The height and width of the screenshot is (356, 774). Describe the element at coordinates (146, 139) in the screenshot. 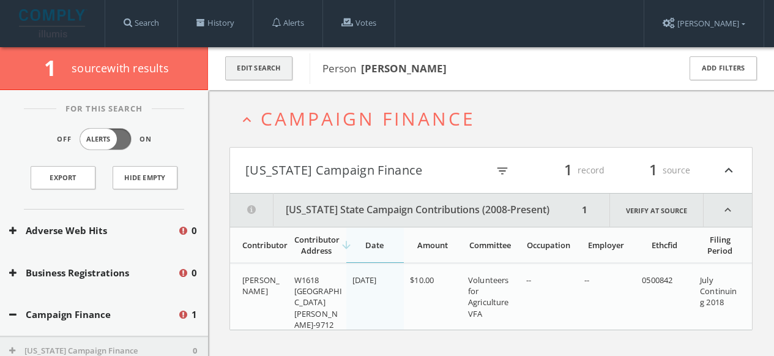

I see `span: On` at that location.